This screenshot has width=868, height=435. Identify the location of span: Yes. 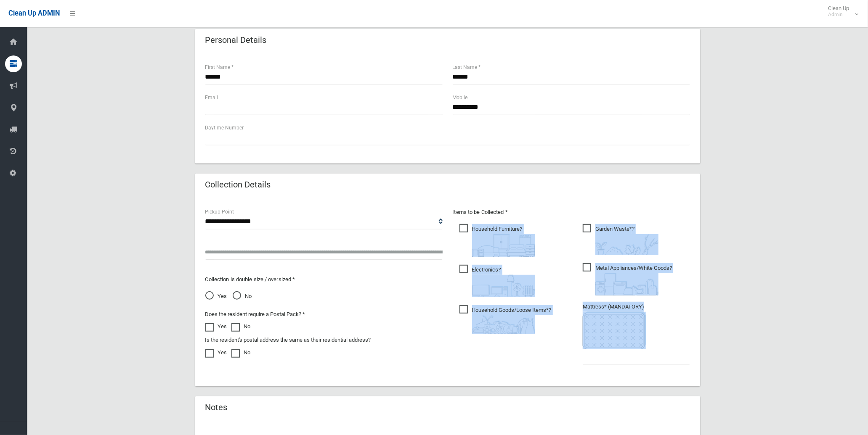
(216, 296).